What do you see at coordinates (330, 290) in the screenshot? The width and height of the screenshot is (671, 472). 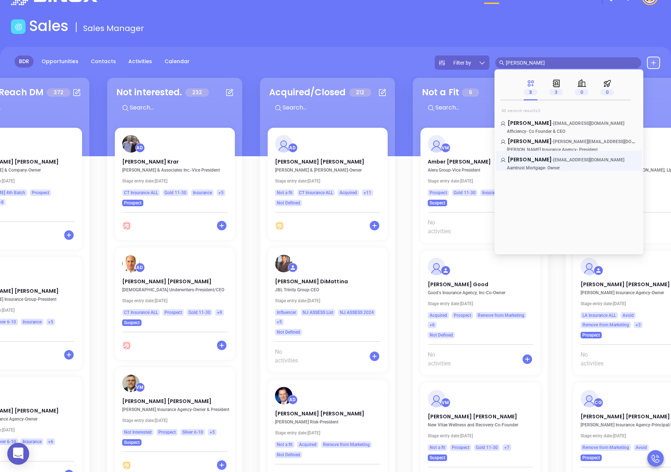 I see `p: JBL Trinity Group - CEO` at bounding box center [330, 290].